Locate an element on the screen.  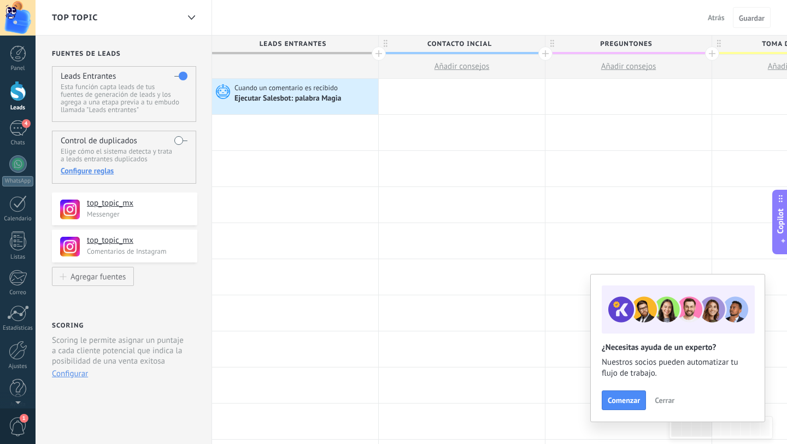
p: Elige cómo el sistema detecta y trata a leads entrantes duplicados is located at coordinates (124, 155).